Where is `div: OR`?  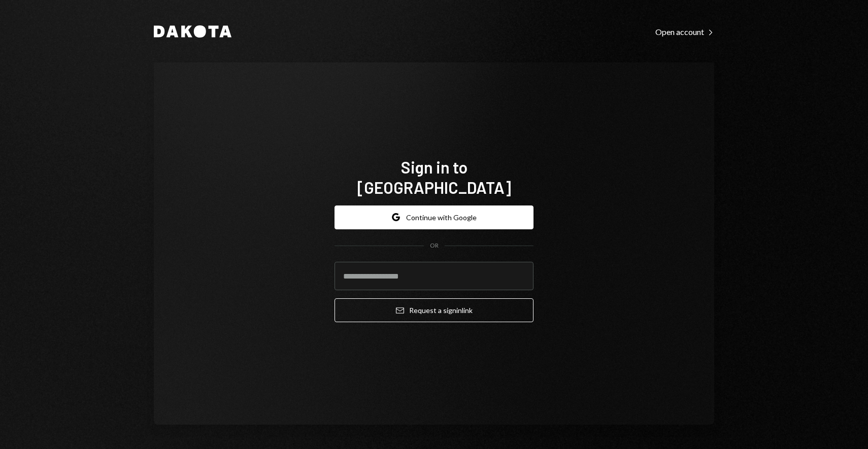
div: OR is located at coordinates (434, 246).